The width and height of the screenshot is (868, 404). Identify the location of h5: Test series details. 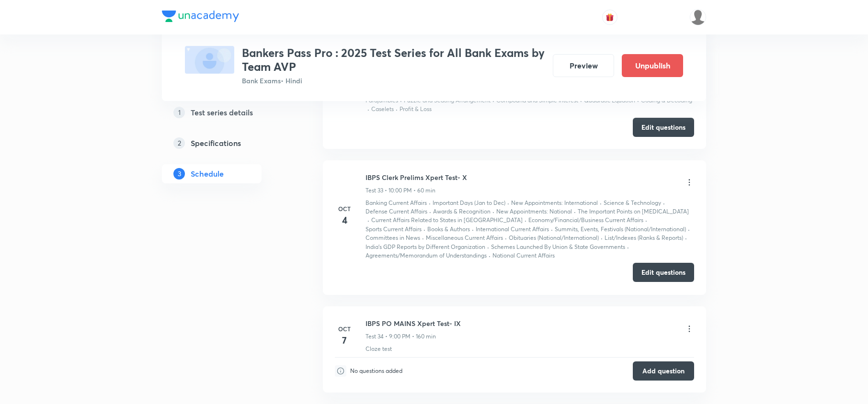
(222, 113).